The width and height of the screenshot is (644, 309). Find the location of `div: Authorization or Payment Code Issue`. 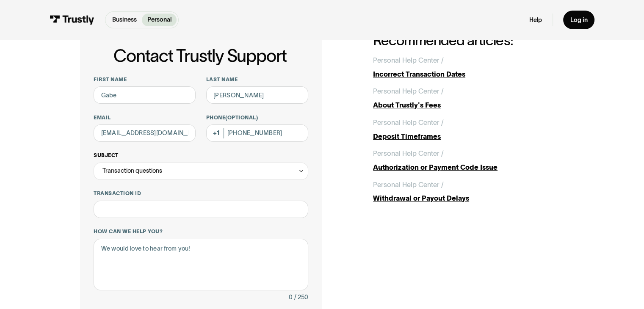

div: Authorization or Payment Code Issue is located at coordinates (468, 167).